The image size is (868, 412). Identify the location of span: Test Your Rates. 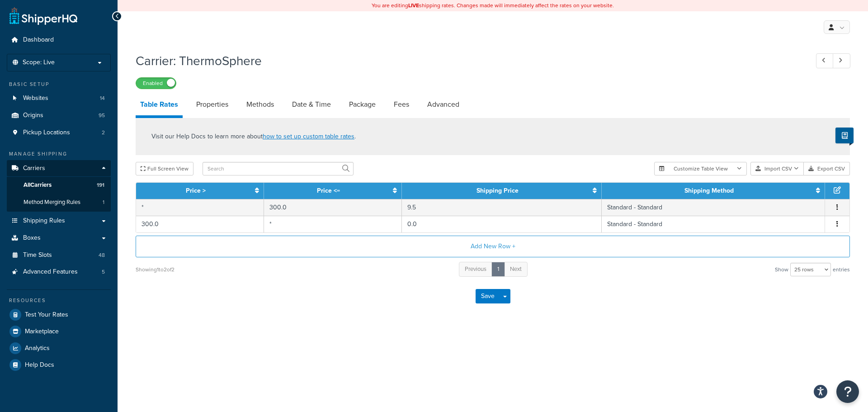
(46, 315).